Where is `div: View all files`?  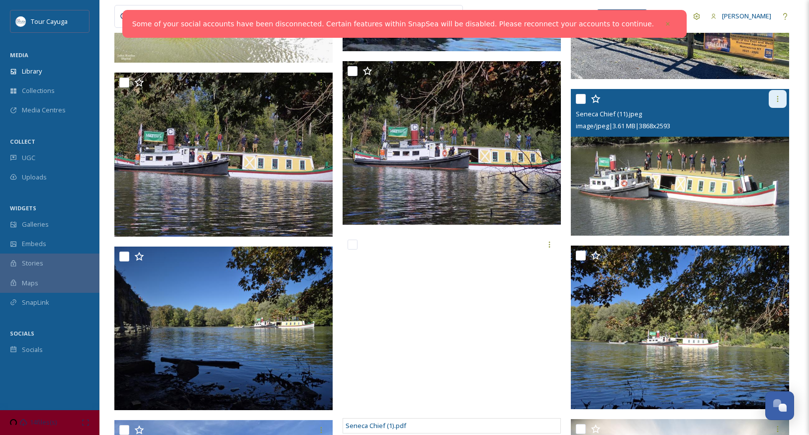 div: View all files is located at coordinates (428, 16).